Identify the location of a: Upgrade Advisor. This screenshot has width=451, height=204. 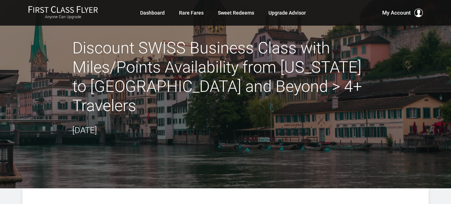
(287, 13).